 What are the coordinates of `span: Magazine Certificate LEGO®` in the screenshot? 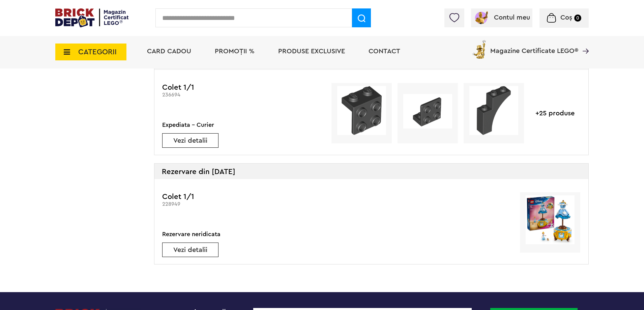 It's located at (534, 46).